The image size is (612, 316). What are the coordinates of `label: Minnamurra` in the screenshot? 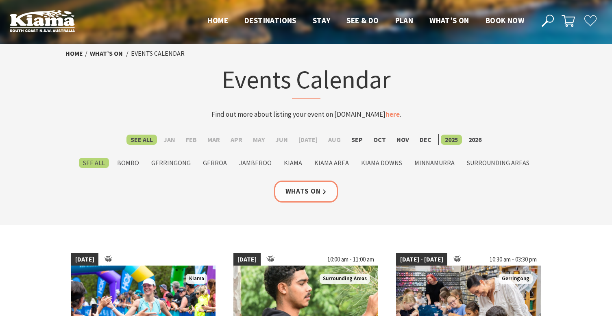 It's located at (434, 163).